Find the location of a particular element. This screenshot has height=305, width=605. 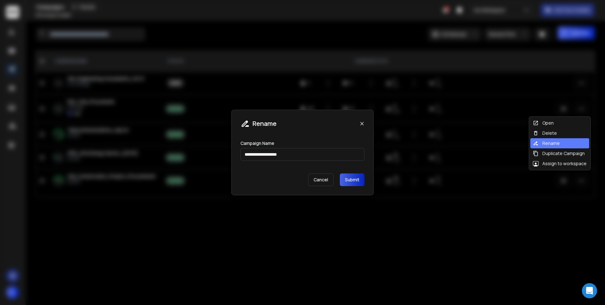

p: Cancel is located at coordinates (321, 180).